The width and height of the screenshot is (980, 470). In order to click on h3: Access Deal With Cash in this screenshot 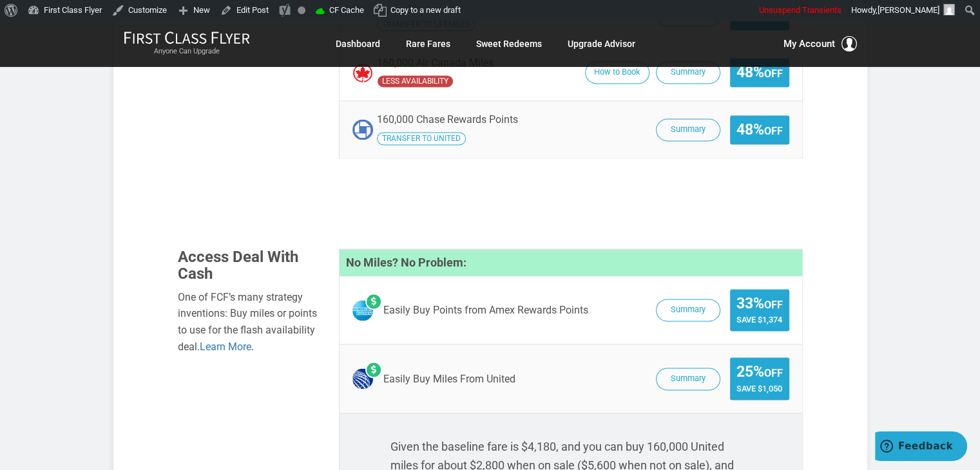, I will do `click(248, 266)`.